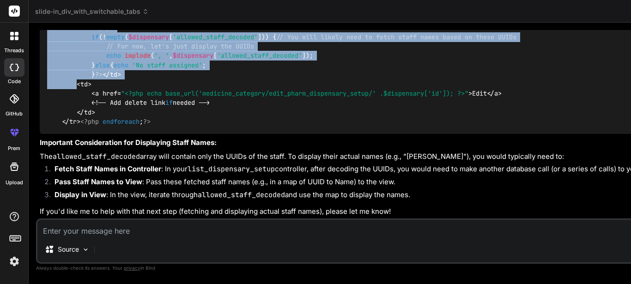 This screenshot has width=631, height=284. Describe the element at coordinates (14, 81) in the screenshot. I see `label: code` at that location.